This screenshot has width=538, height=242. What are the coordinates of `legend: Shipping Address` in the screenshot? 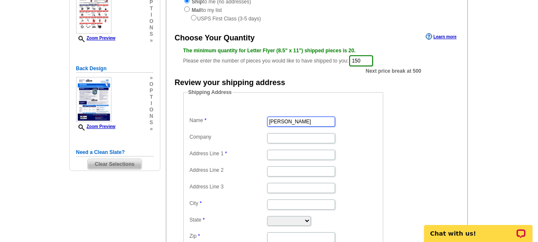 It's located at (210, 92).